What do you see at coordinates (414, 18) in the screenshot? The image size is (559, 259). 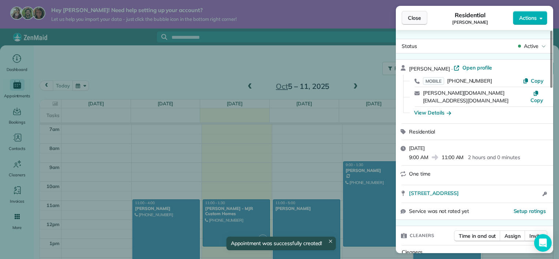 I see `span: Close` at bounding box center [414, 18].